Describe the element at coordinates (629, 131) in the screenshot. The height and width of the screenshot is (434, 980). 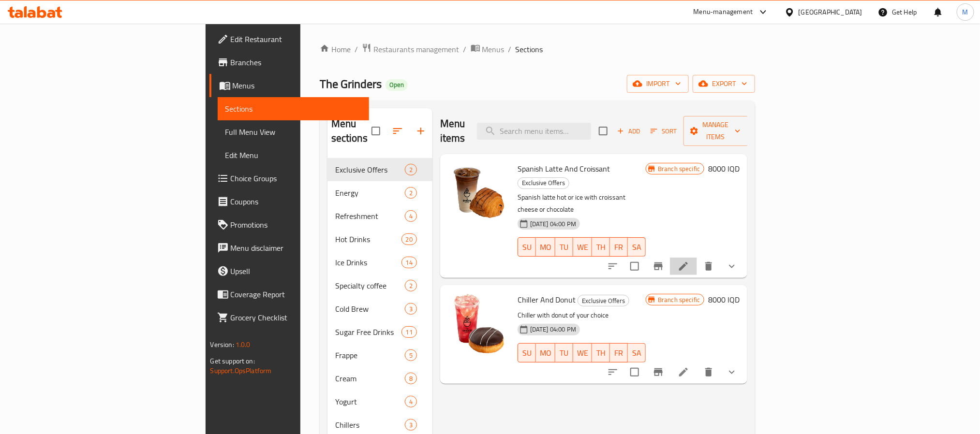
I see `span: Add` at that location.